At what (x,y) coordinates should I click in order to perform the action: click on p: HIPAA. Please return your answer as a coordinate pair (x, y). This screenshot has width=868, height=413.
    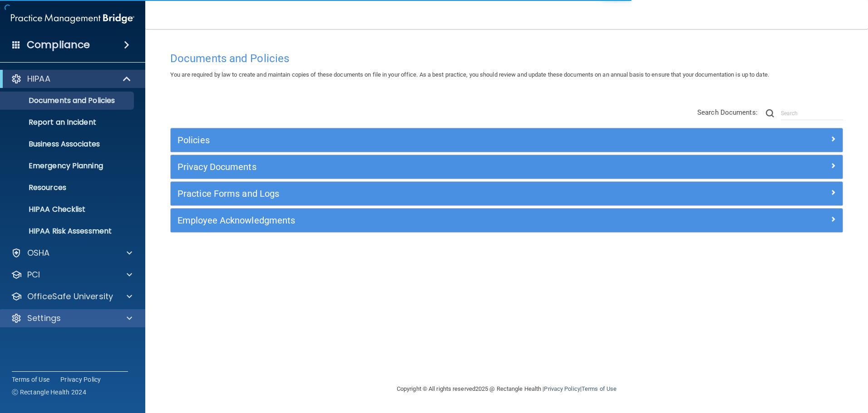
    Looking at the image, I should click on (39, 79).